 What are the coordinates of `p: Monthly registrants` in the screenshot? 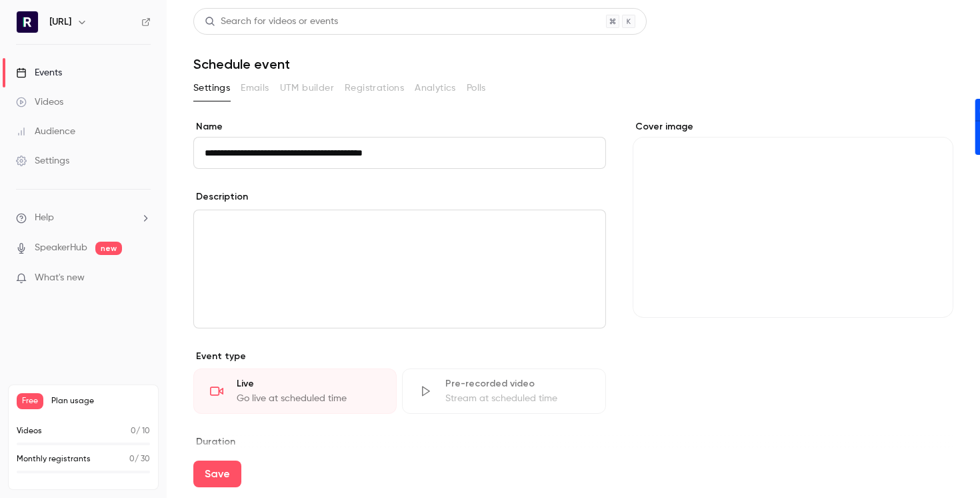 It's located at (53, 459).